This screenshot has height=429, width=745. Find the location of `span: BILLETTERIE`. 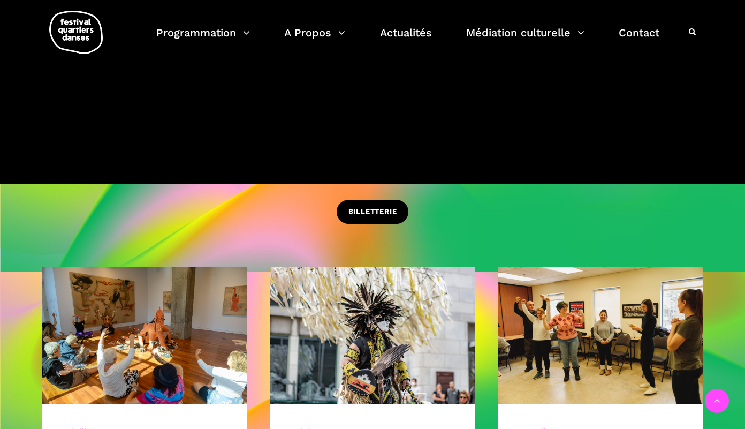

span: BILLETTERIE is located at coordinates (372, 211).